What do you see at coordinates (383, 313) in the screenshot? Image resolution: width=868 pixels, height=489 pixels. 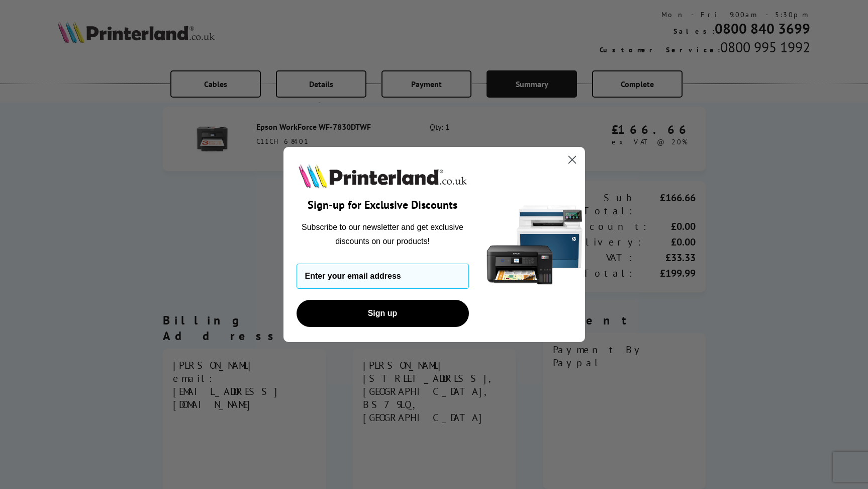 I see `button: Sign up` at bounding box center [383, 313].